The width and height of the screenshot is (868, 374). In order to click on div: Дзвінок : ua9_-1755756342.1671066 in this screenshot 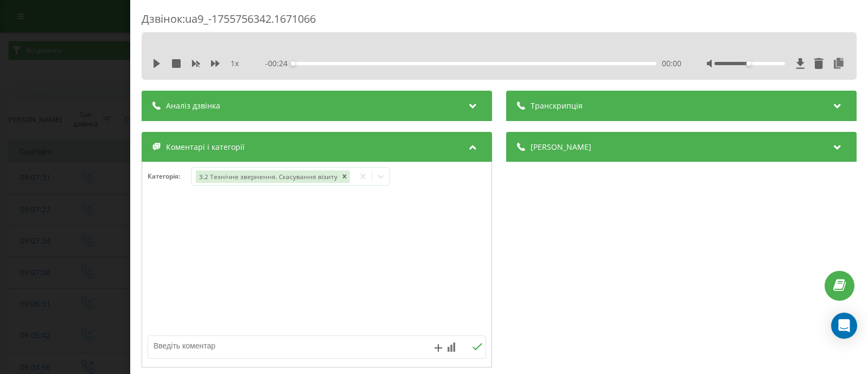, I will do `click(499, 22)`.